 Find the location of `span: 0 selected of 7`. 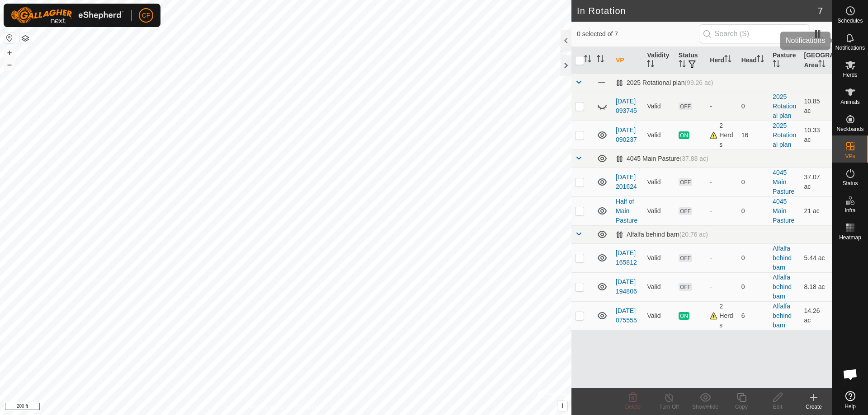

span: 0 selected of 7 is located at coordinates (639, 34).